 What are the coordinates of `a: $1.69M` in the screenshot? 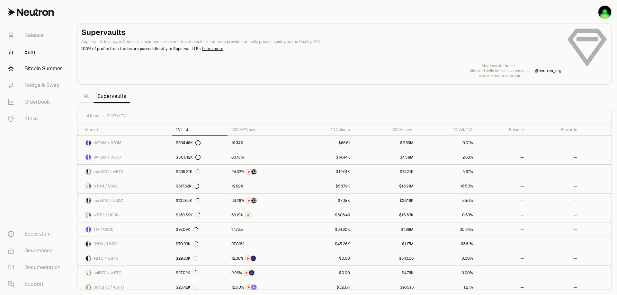 It's located at (385, 230).